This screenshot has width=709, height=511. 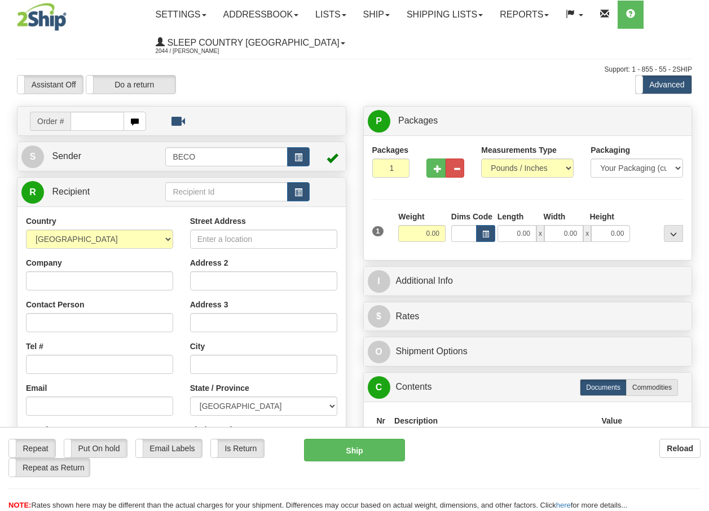 I want to click on label: Do a return, so click(x=131, y=85).